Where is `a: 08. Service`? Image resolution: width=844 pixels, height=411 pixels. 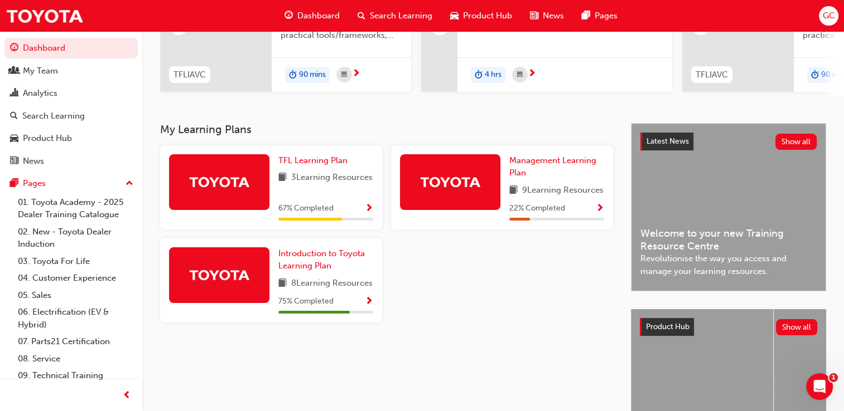 a: 08. Service is located at coordinates (75, 359).